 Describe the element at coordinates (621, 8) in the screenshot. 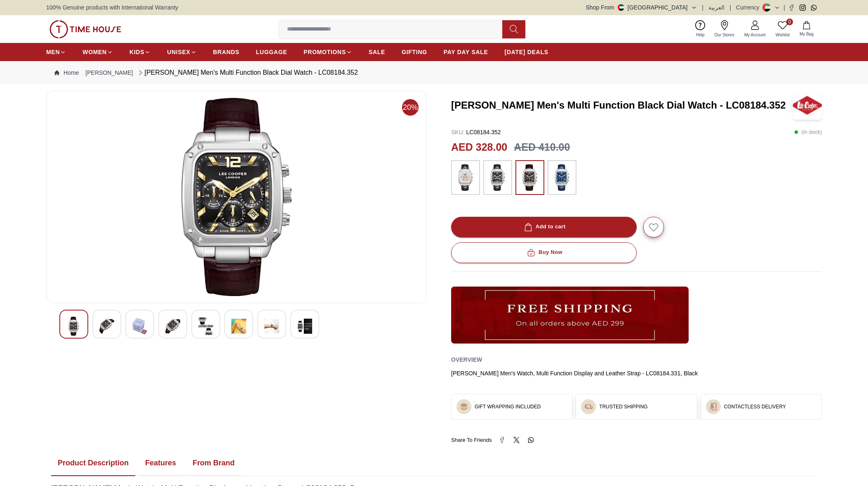

I see `img: United Arab Emirates` at that location.